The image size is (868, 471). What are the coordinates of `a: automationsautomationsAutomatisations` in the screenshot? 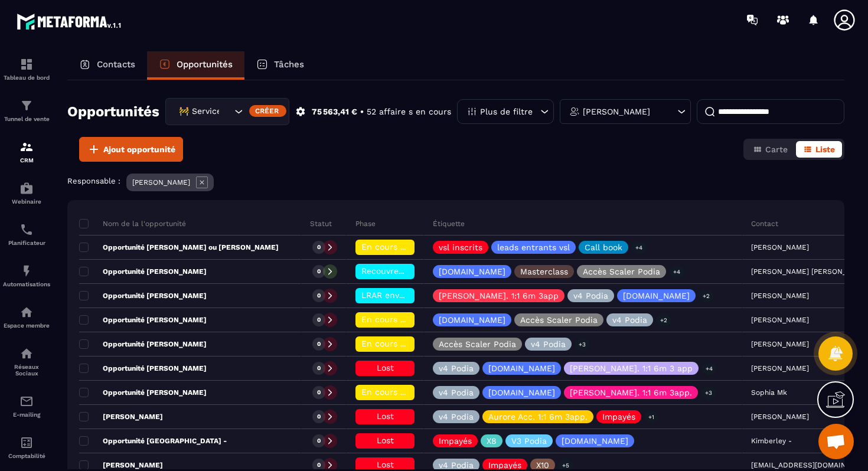 It's located at (26, 276).